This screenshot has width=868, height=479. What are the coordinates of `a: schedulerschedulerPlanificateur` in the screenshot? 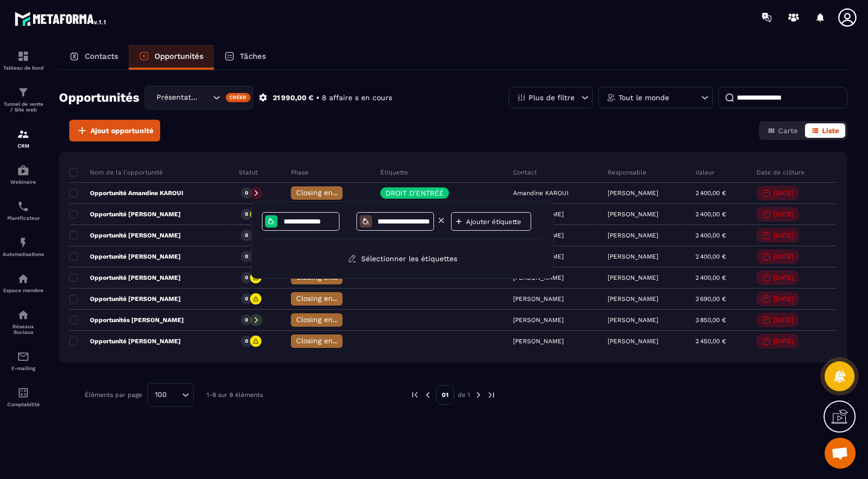 It's located at (23, 210).